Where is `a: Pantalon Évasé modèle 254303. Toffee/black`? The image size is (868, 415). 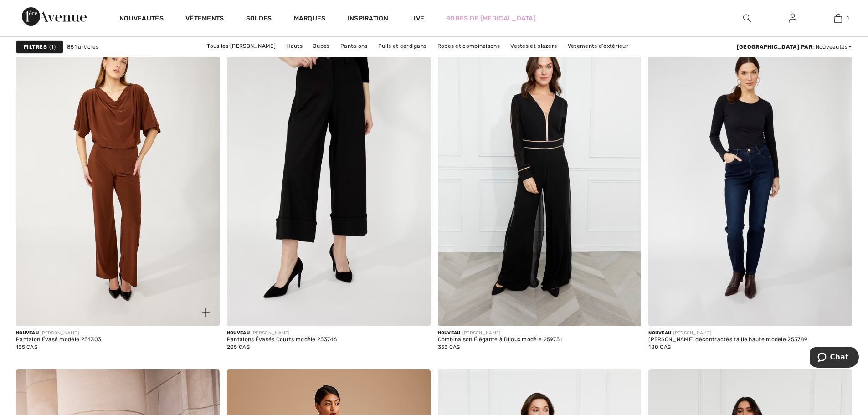
a: Pantalon Évasé modèle 254303. Toffee/black is located at coordinates (117, 173).